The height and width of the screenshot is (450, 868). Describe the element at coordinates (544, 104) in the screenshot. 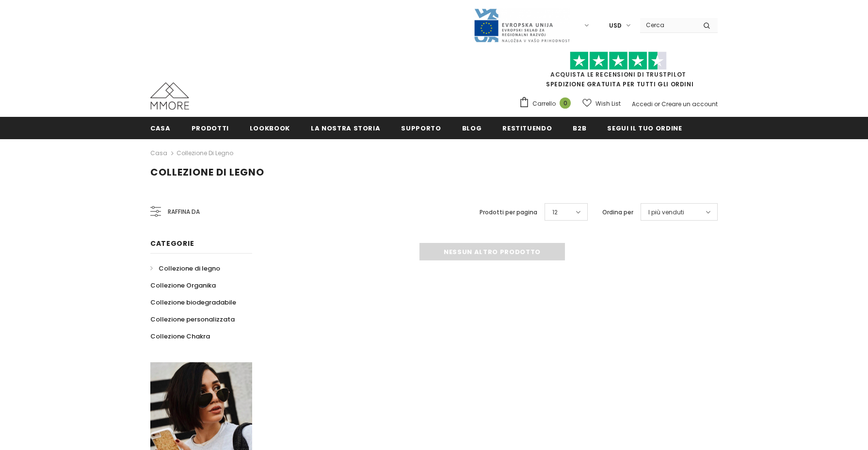

I see `span: Carrello` at that location.